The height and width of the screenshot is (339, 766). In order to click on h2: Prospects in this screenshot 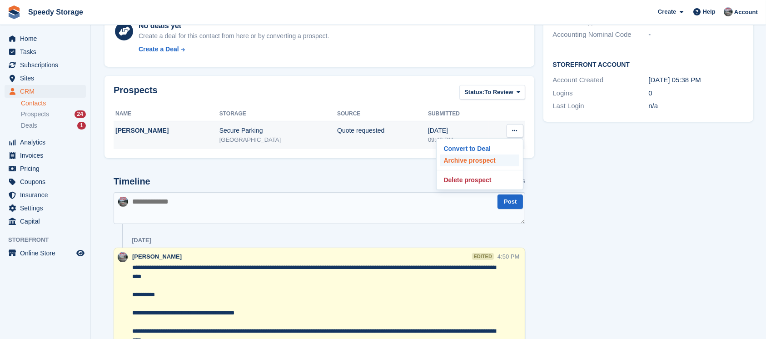, I will do `click(135, 93)`.